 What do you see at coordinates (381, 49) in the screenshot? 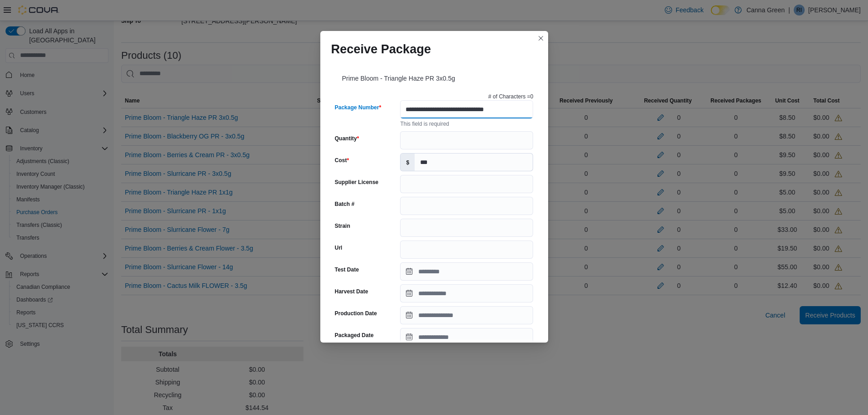
I see `h1: Receive Package` at bounding box center [381, 49].